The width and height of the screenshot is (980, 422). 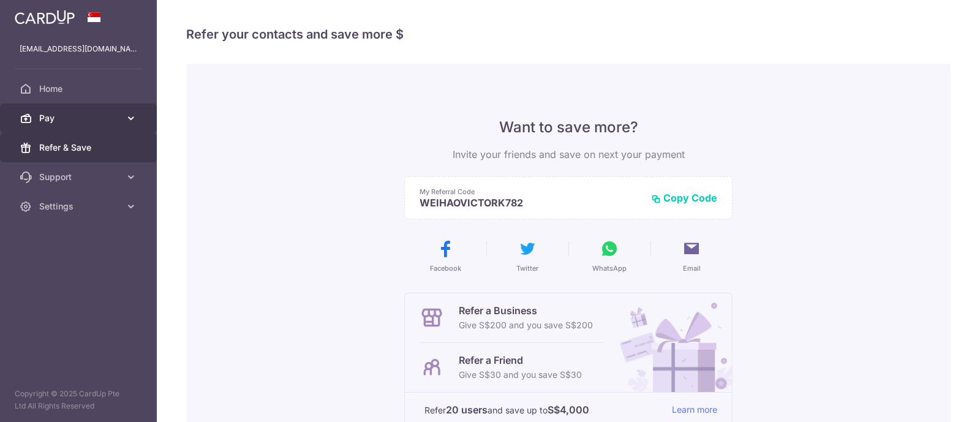 What do you see at coordinates (520, 375) in the screenshot?
I see `p: Give S$30 and you save S$30` at bounding box center [520, 375].